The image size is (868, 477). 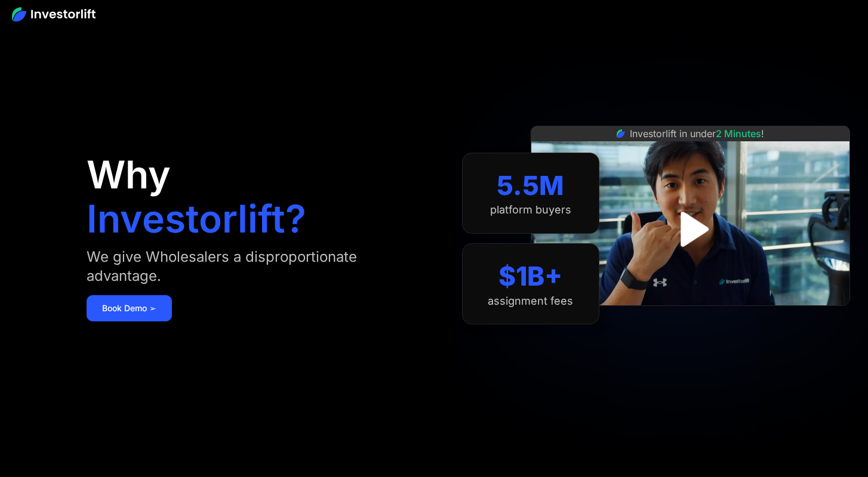 I want to click on h1: Investorlift?, so click(x=196, y=219).